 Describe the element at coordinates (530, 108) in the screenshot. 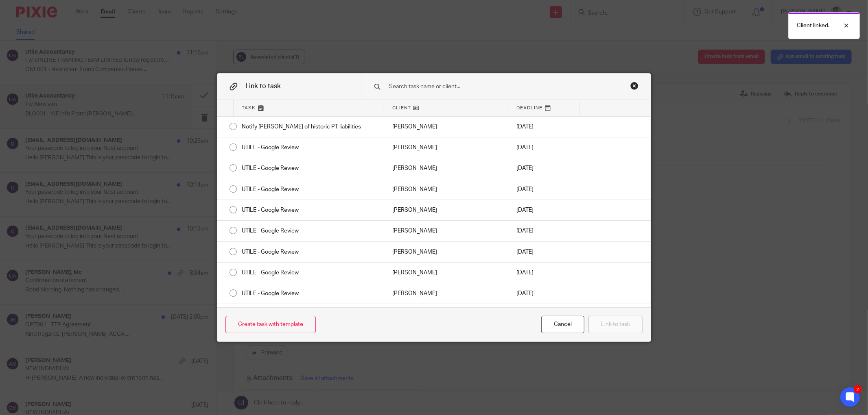

I see `span: Deadline` at that location.